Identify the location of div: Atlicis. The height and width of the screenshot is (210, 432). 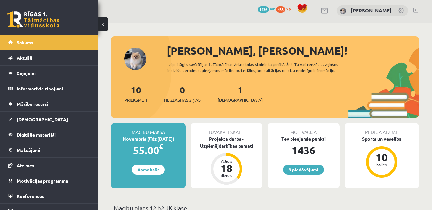
(226, 161).